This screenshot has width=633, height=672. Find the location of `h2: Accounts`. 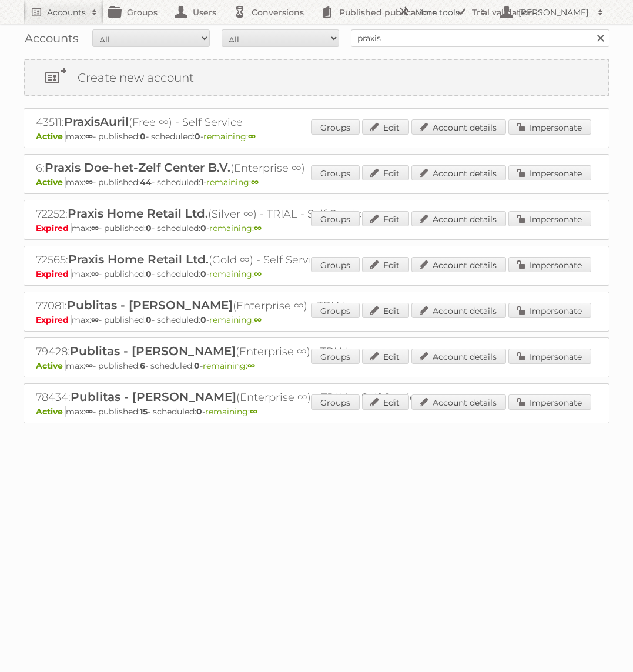

h2: Accounts is located at coordinates (67, 12).